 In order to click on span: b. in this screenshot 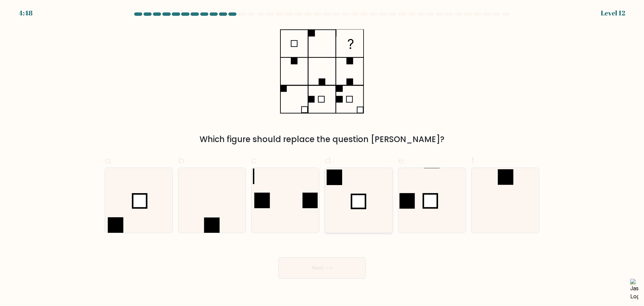, I will do `click(182, 160)`.